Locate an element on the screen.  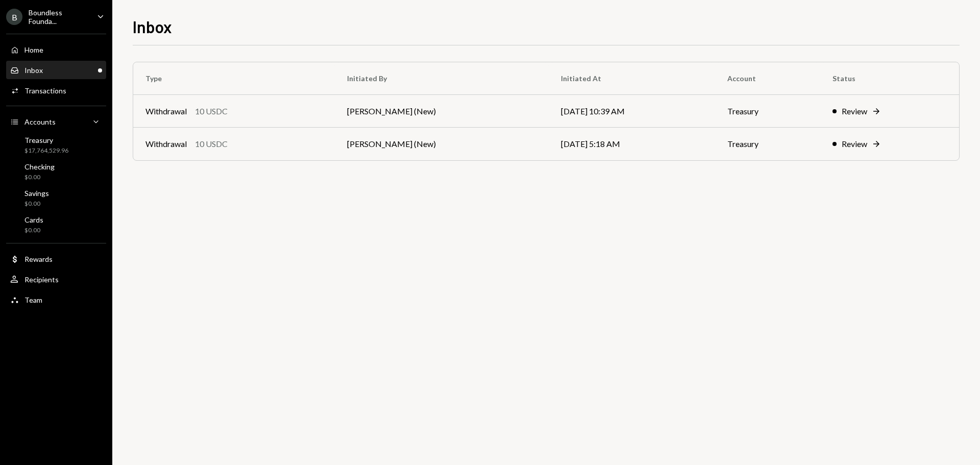
div: Team is located at coordinates (33, 299).